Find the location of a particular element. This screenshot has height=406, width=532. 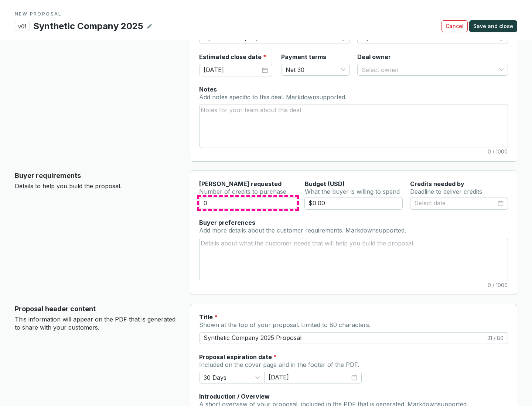

span: Shown at the top of your proposal. Limited to 80 characters. is located at coordinates (285, 325).